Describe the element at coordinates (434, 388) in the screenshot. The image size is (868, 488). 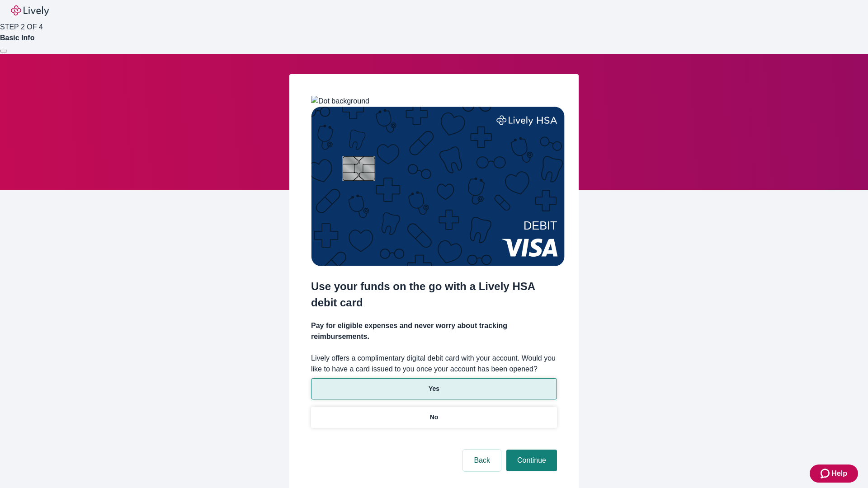
I see `button: Yes` at that location.